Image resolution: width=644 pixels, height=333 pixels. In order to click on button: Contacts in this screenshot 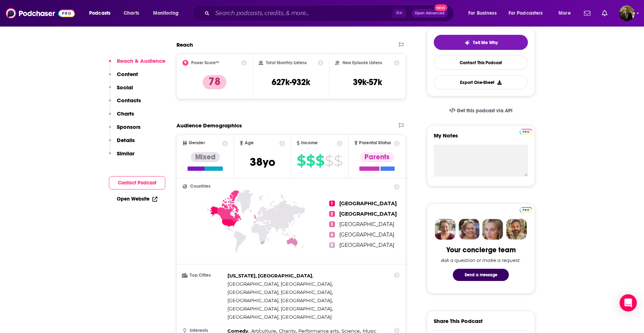, I will do `click(125, 104)`.